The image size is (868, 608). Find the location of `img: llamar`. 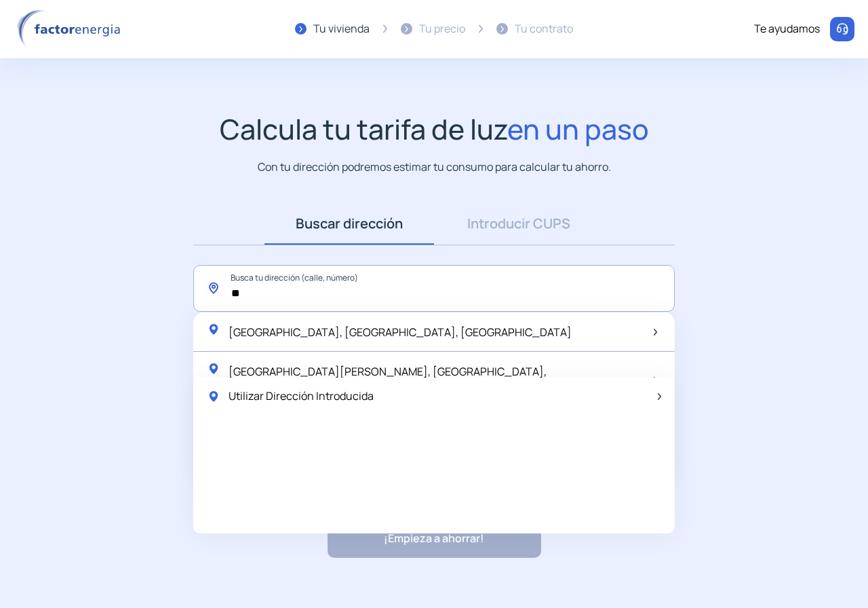

img: llamar is located at coordinates (842, 29).